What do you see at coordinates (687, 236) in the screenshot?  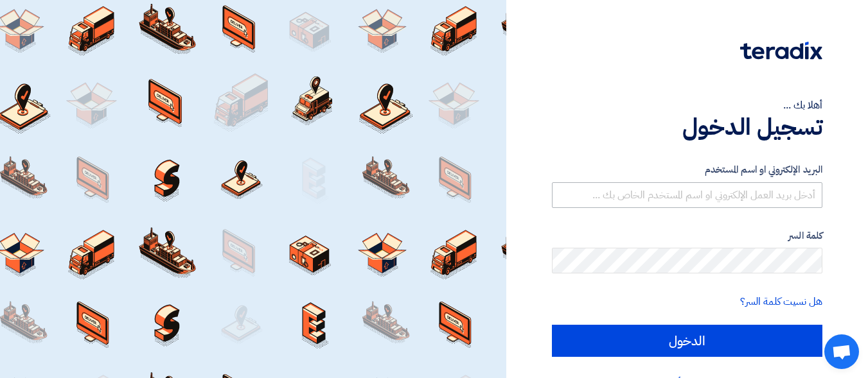 I see `label: كلمة السر` at bounding box center [687, 236].